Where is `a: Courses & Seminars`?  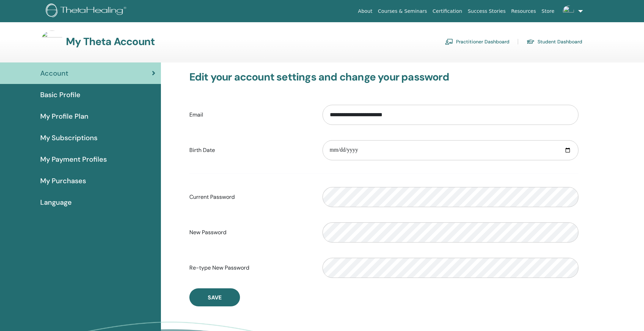 a: Courses & Seminars is located at coordinates (403, 11).